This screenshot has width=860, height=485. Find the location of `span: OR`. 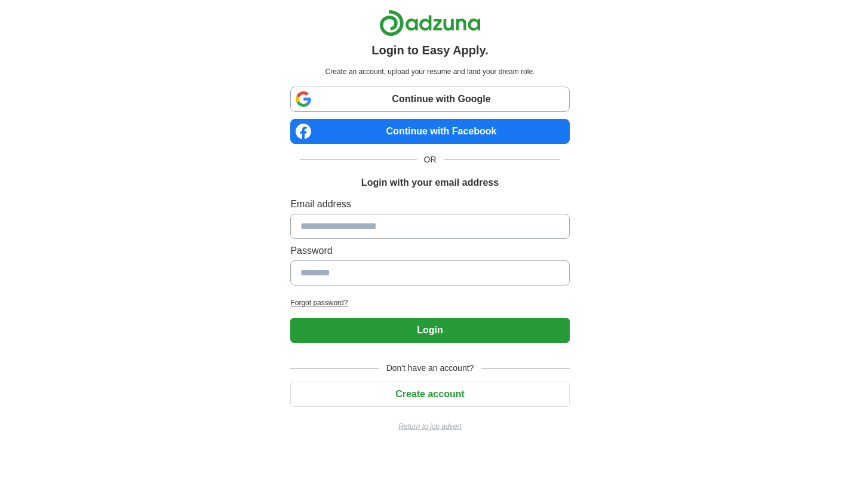

span: OR is located at coordinates (430, 160).